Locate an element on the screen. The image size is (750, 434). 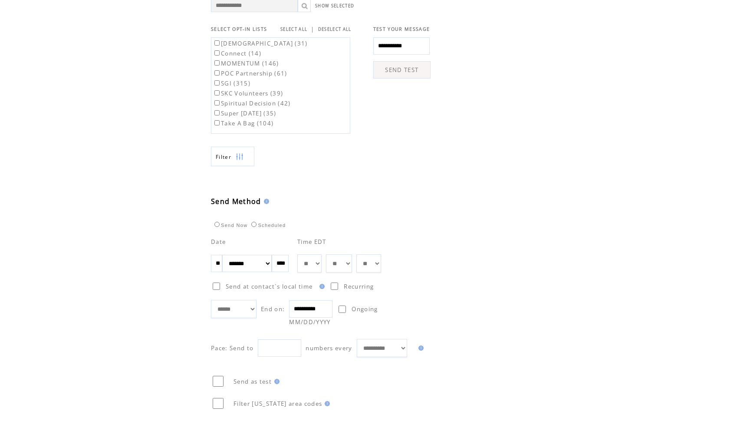
label: POC Partnership (61) is located at coordinates (250, 73).